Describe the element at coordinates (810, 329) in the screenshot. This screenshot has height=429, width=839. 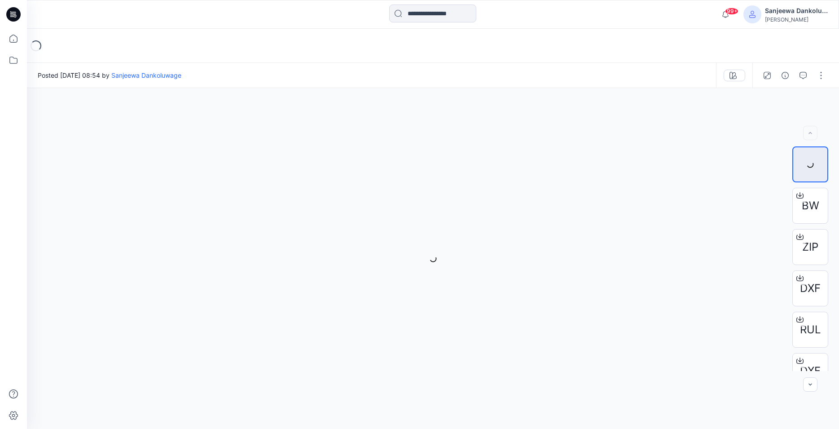
I see `span: RUL` at that location.